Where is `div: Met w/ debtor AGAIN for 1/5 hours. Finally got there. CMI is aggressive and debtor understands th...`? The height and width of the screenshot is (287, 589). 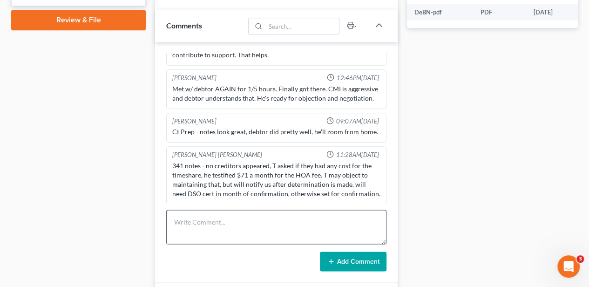
div: Met w/ debtor AGAIN for 1/5 hours. Finally got there. CMI is aggressive and debtor understands th... is located at coordinates (276, 94).